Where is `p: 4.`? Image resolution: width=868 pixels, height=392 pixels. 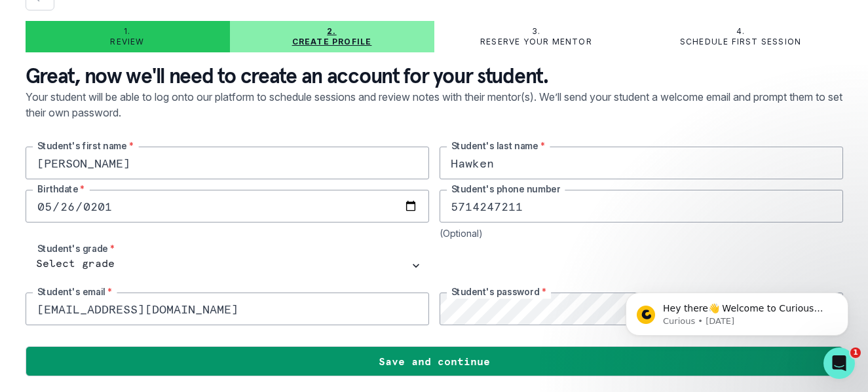 p: 4. is located at coordinates (740, 31).